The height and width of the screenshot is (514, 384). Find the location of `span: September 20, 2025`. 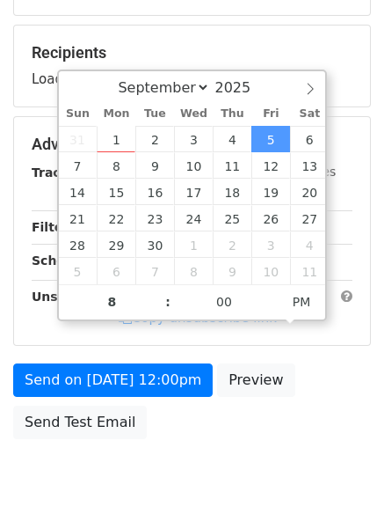

span: September 20, 2025 is located at coordinates (310, 192).